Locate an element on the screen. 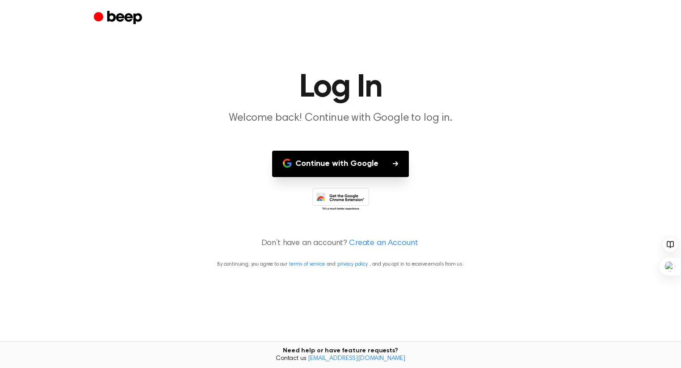 Image resolution: width=681 pixels, height=368 pixels. p: By continuing, you agree to our and , and you opt in to receive emails from us. is located at coordinates (341, 264).